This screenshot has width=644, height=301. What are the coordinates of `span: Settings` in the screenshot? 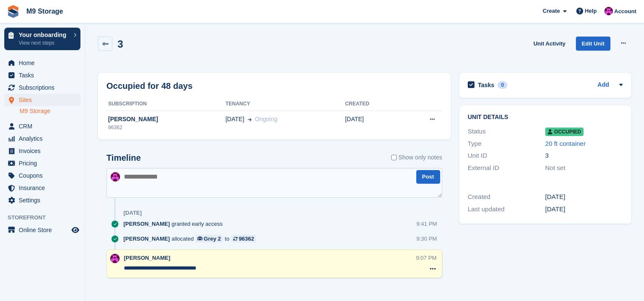 It's located at (44, 200).